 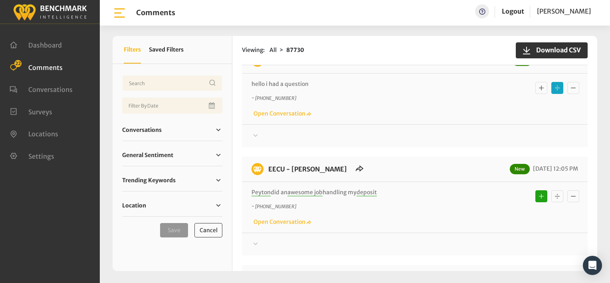 What do you see at coordinates (149, 180) in the screenshot?
I see `span: Trending Keywords` at bounding box center [149, 180].